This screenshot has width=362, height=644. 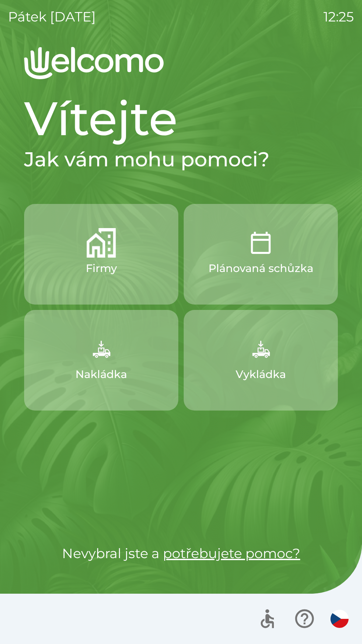 I want to click on button: Firmy, so click(x=101, y=254).